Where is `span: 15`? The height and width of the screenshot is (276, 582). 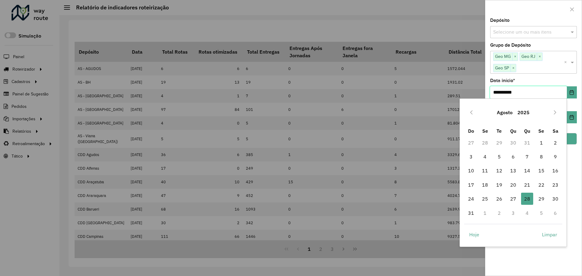 span: 15 is located at coordinates (542, 171).